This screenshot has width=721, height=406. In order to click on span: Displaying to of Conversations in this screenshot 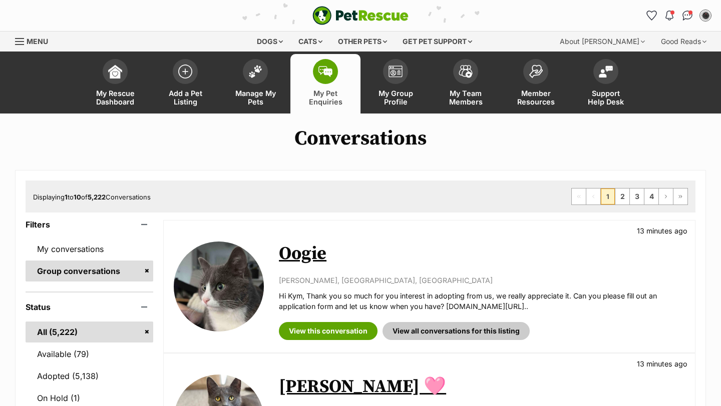, I will do `click(92, 197)`.